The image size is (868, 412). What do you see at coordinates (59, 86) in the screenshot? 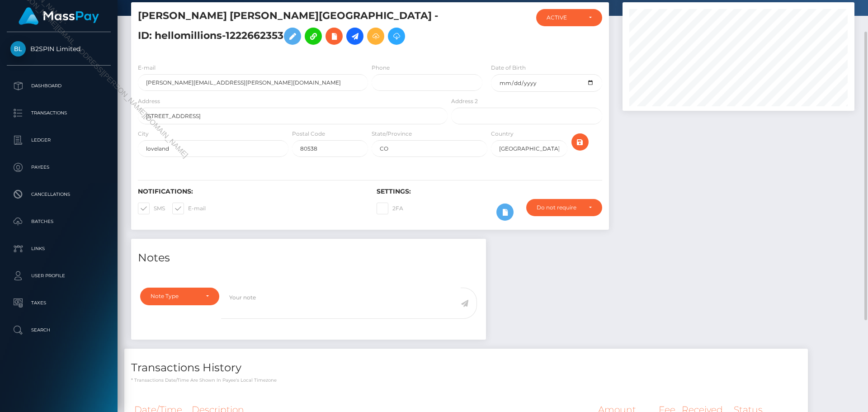
I see `a: Dashboard` at bounding box center [59, 86].